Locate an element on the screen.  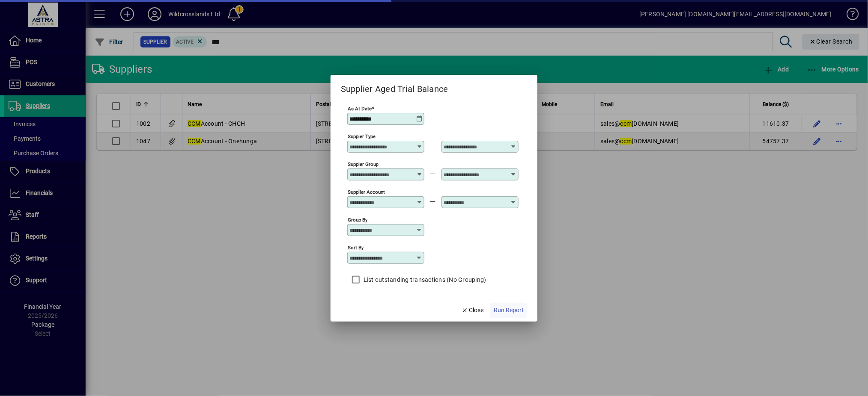
h2: Supplier Aged Trial Balance is located at coordinates (394, 85).